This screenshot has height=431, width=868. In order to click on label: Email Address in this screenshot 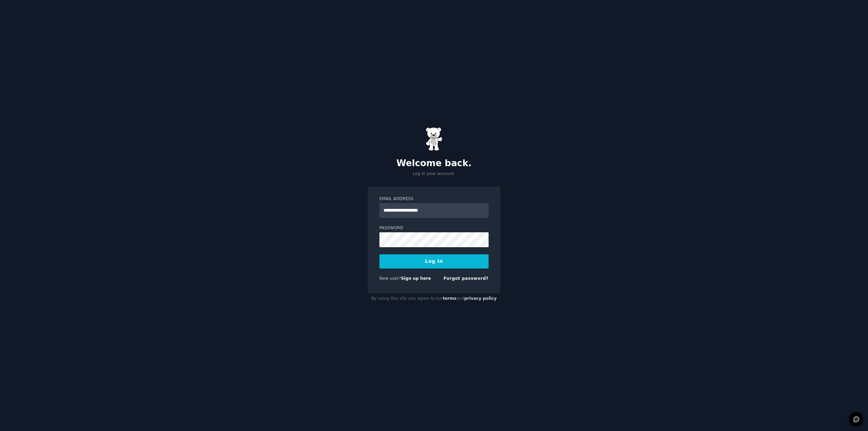, I will do `click(434, 199)`.